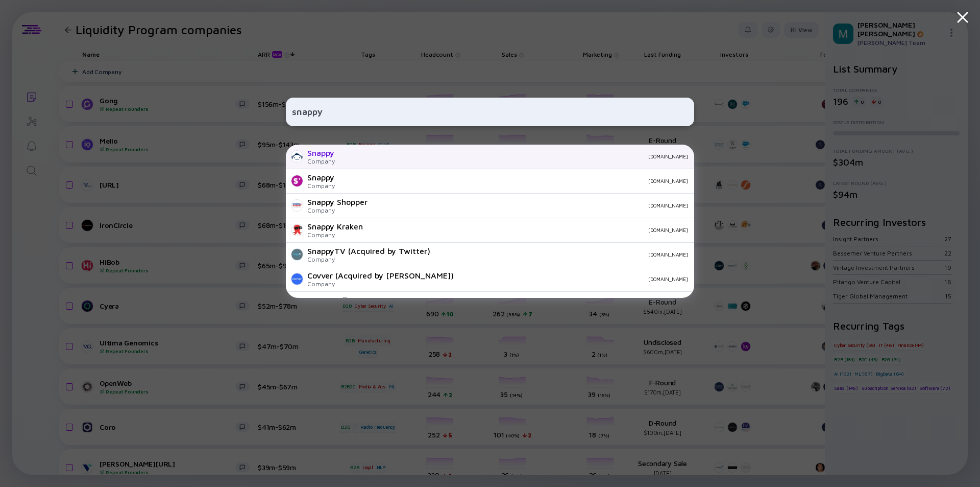 Image resolution: width=980 pixels, height=487 pixels. What do you see at coordinates (368, 251) in the screenshot?
I see `div: SnappyTV (Acquired by Twitter)` at bounding box center [368, 251].